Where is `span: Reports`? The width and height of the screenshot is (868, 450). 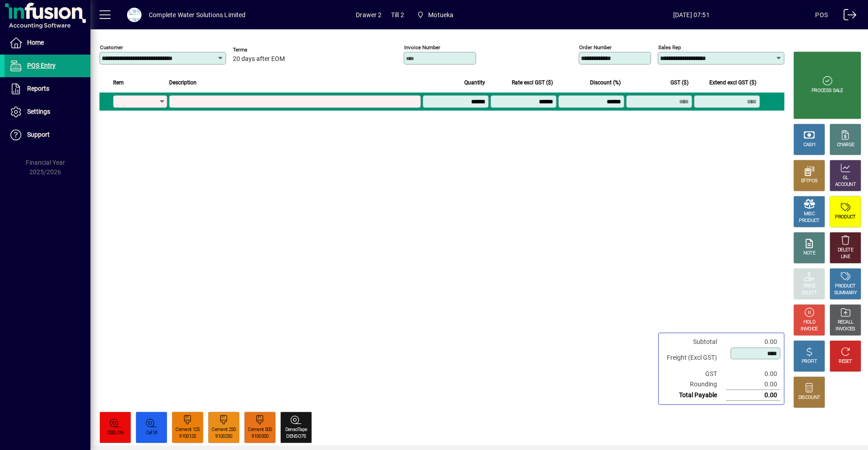
span: Reports is located at coordinates (38, 89).